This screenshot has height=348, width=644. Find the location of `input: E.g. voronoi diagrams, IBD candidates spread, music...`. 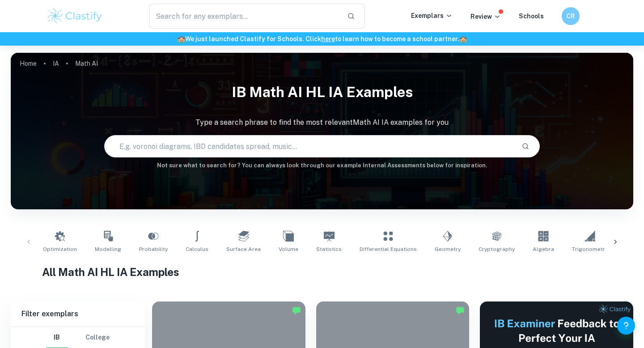

input: E.g. voronoi diagrams, IBD candidates spread, music... is located at coordinates (310, 146).